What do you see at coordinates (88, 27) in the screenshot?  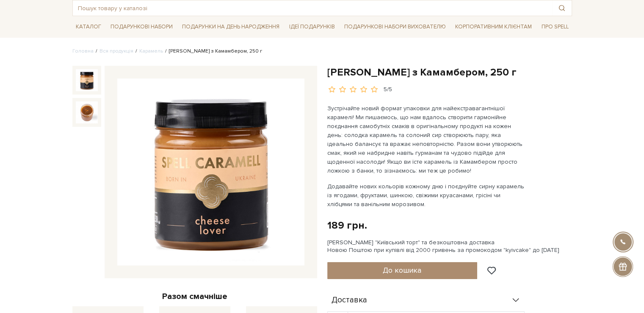 I see `a: Каталог` at bounding box center [88, 27].